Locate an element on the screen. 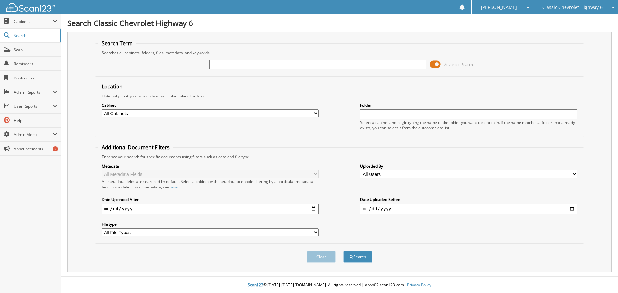 This screenshot has width=618, height=293. label: Folder is located at coordinates (469, 105).